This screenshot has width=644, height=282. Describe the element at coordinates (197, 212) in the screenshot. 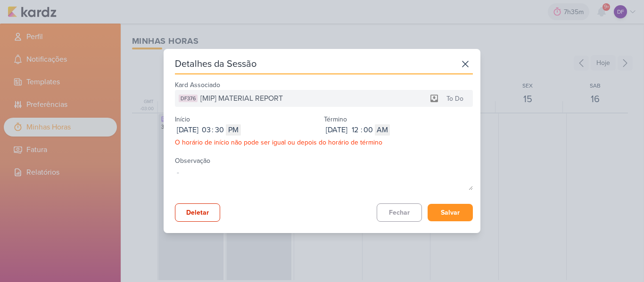

I see `button: Deletar` at that location.